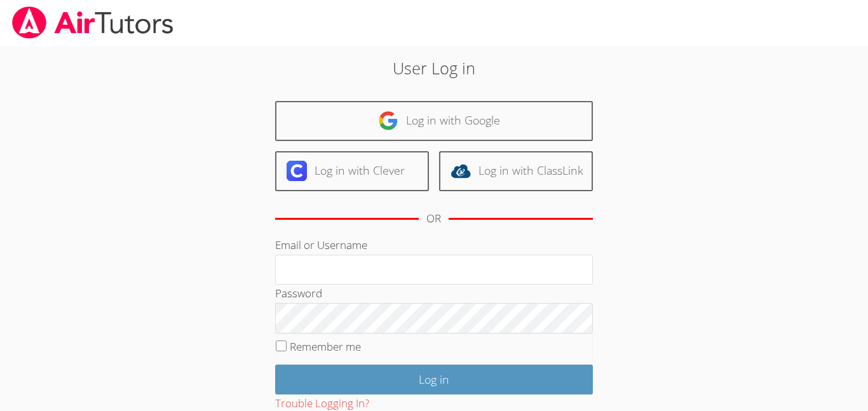 Image resolution: width=868 pixels, height=411 pixels. I want to click on h2: User Log in, so click(434, 68).